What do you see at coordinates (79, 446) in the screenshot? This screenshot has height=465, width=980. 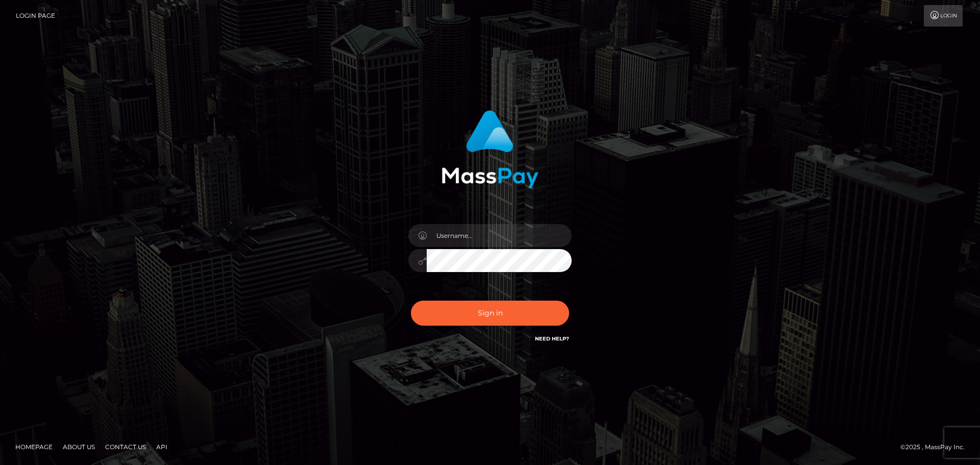 I see `a: About Us` at bounding box center [79, 446].